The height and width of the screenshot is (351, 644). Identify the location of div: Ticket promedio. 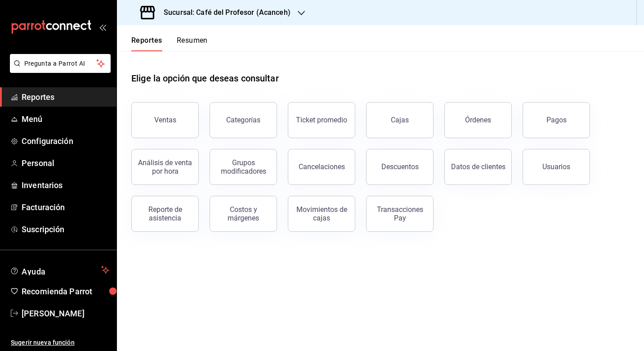
(322, 120).